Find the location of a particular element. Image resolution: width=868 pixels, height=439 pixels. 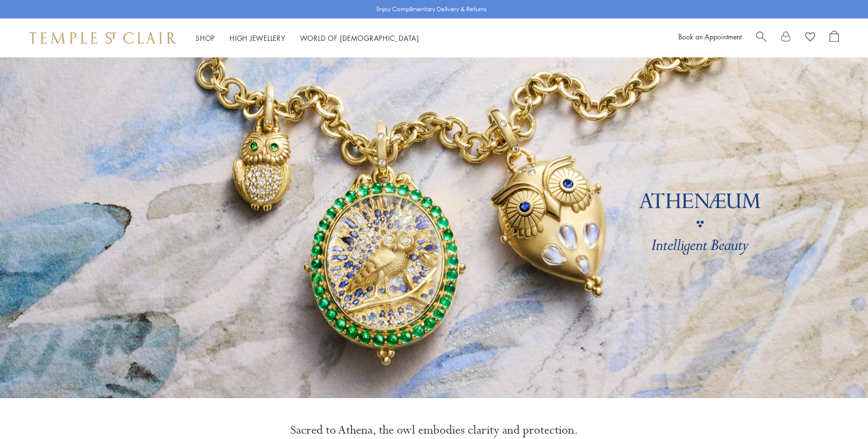

a: Search is located at coordinates (761, 38).